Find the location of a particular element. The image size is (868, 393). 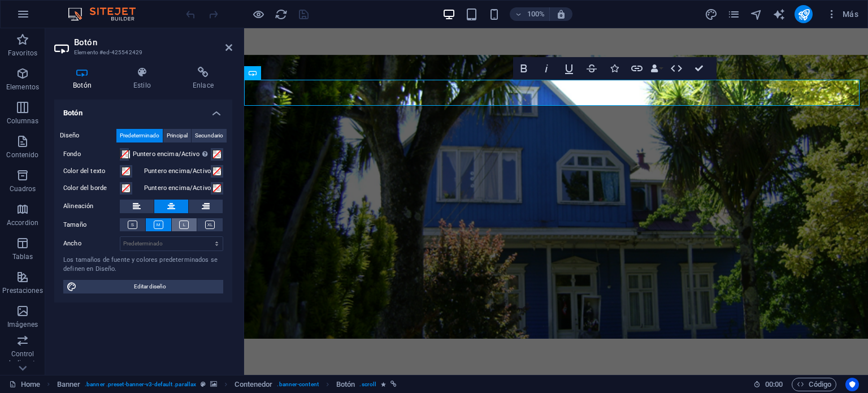

button: Principal is located at coordinates (177, 136).